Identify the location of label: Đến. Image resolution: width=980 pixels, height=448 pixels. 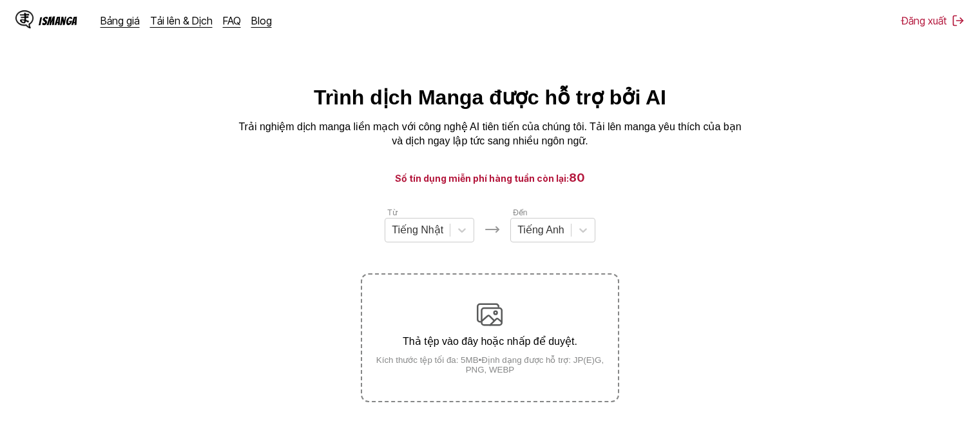
(520, 213).